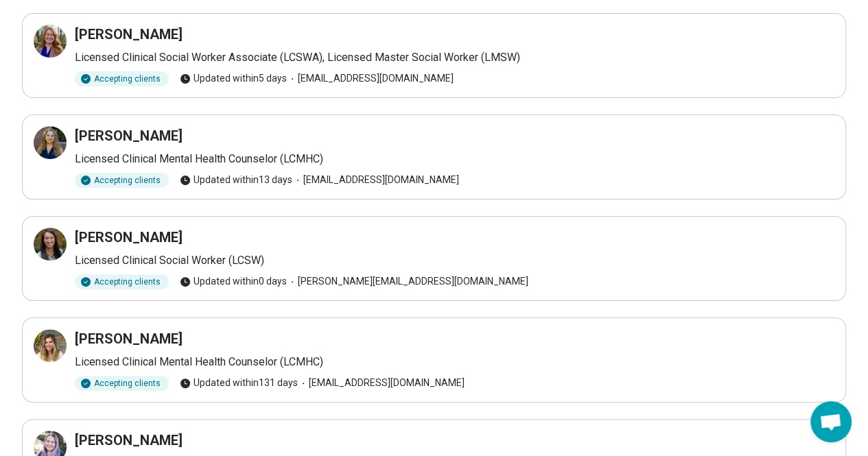 The height and width of the screenshot is (456, 868). Describe the element at coordinates (454, 261) in the screenshot. I see `p: Licensed Clinical Social Worker (LCSW)` at that location.